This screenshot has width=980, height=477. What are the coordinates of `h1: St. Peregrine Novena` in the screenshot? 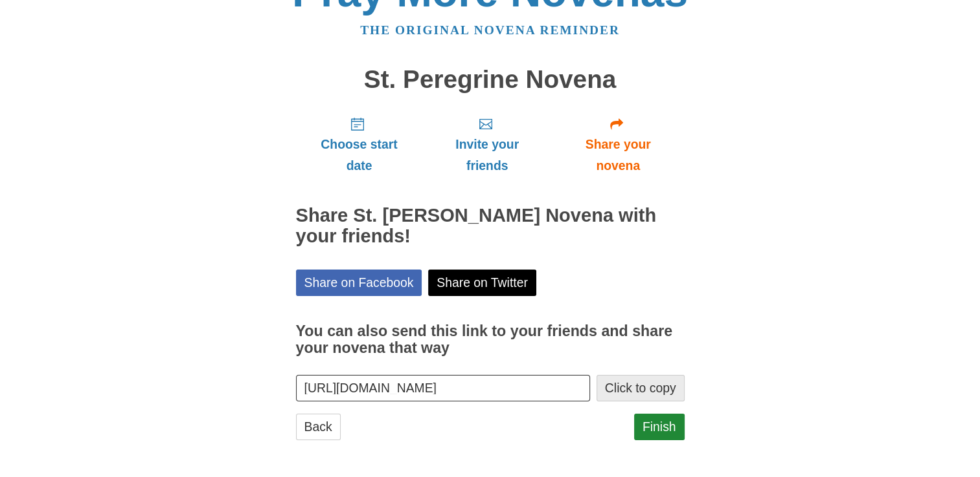 It's located at (490, 79).